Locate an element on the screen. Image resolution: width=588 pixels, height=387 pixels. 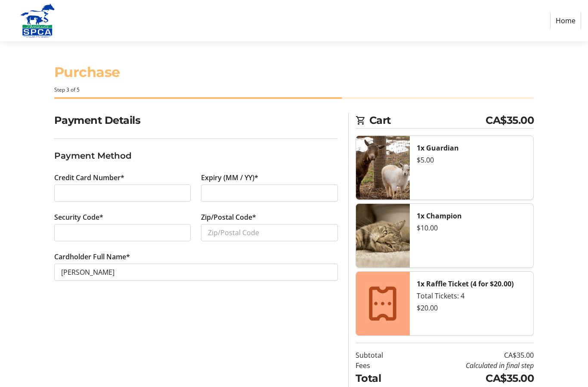
span: CA$35.00 is located at coordinates (510, 121).